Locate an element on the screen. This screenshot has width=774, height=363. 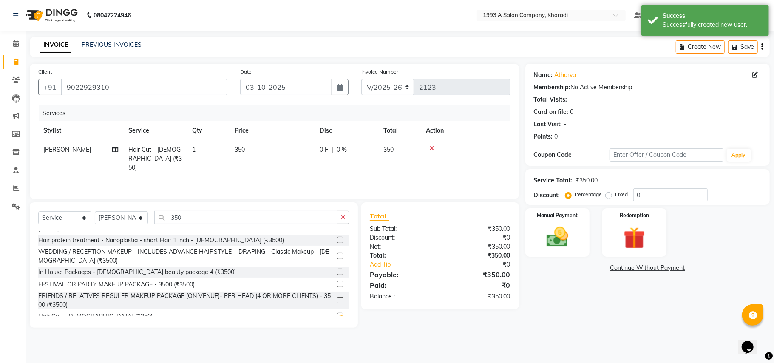
th: Disc is located at coordinates (346, 130).